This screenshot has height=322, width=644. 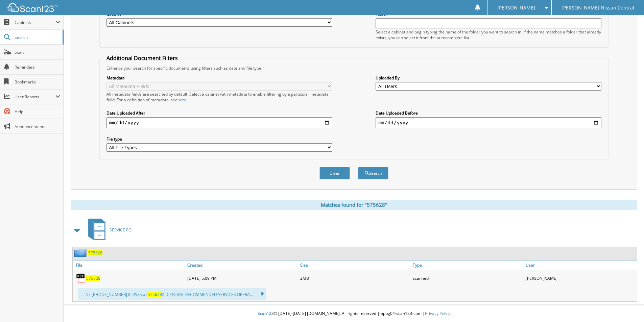 What do you see at coordinates (107, 229) in the screenshot?
I see `a: SERVICE RO` at bounding box center [107, 229].